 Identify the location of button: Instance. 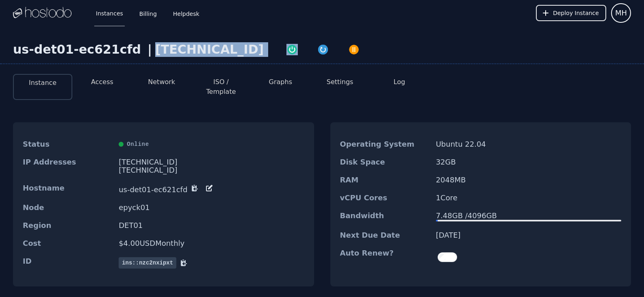
(43, 83).